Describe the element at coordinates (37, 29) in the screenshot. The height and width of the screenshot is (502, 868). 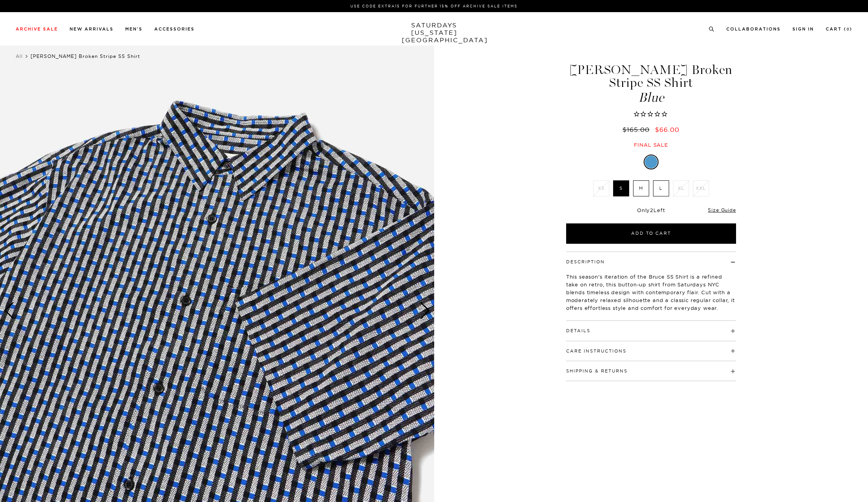
I see `a: Archive Sale` at that location.